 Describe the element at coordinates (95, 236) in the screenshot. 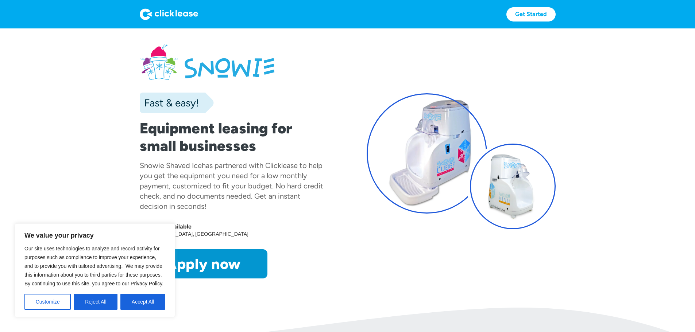

I see `p: We value your privacy` at that location.